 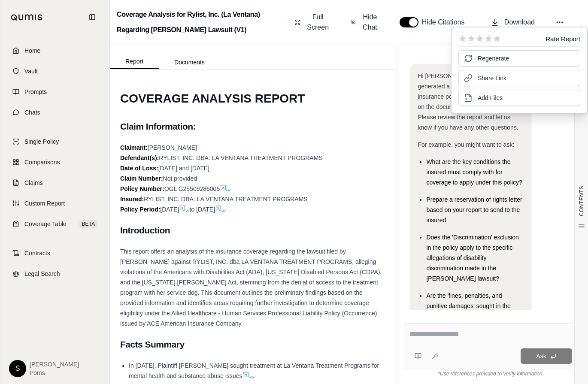 I want to click on strong: Claim Number:, so click(x=141, y=178).